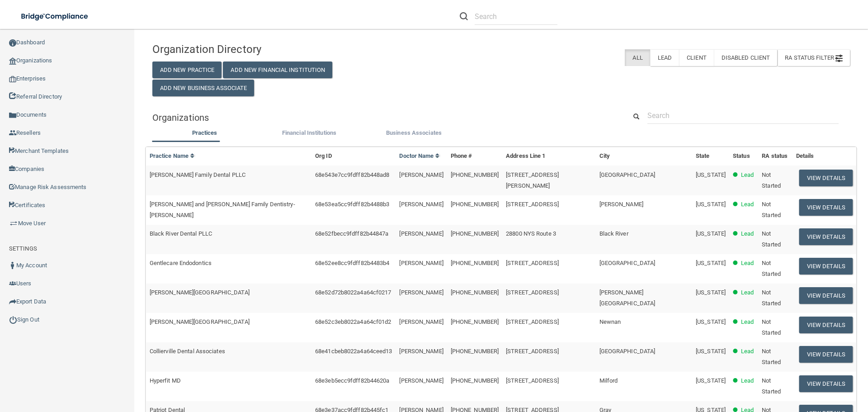  I want to click on img: ic-search.3b580494.png, so click(464, 17).